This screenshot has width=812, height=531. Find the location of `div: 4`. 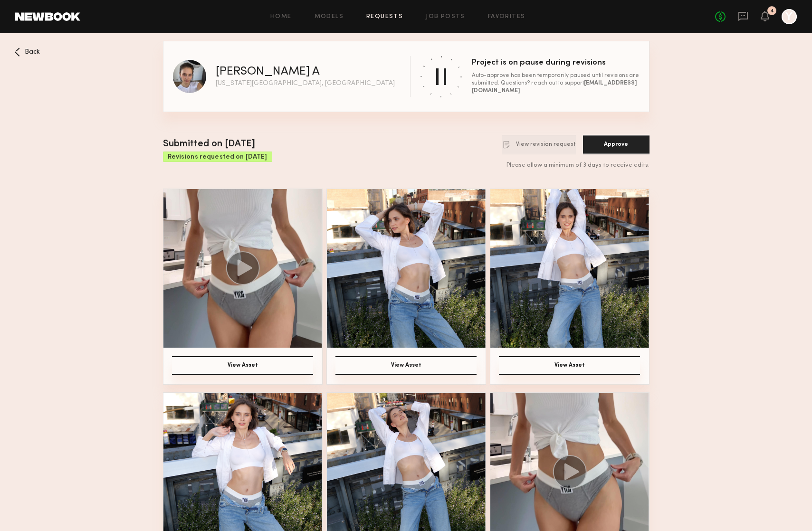

div: 4 is located at coordinates (772, 11).